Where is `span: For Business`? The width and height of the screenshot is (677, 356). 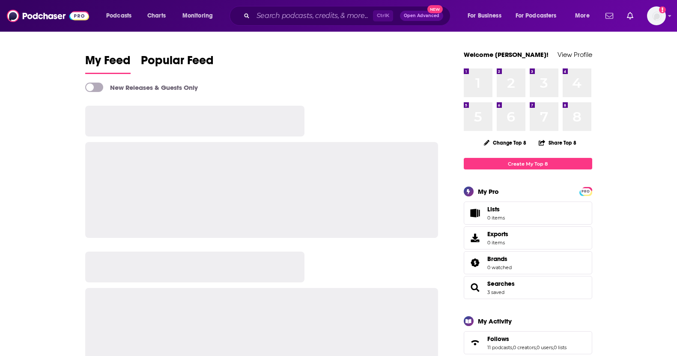 span: For Business is located at coordinates (484, 16).